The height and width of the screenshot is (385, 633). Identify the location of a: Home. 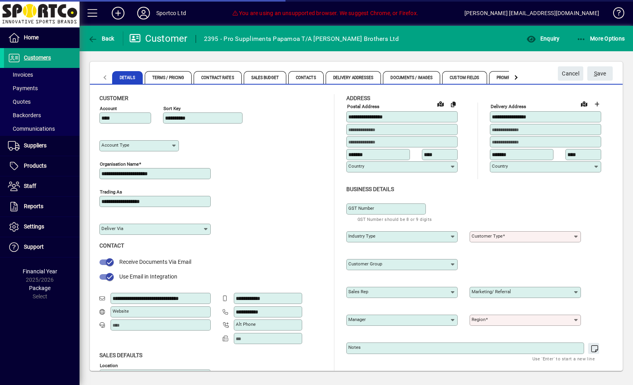
(42, 38).